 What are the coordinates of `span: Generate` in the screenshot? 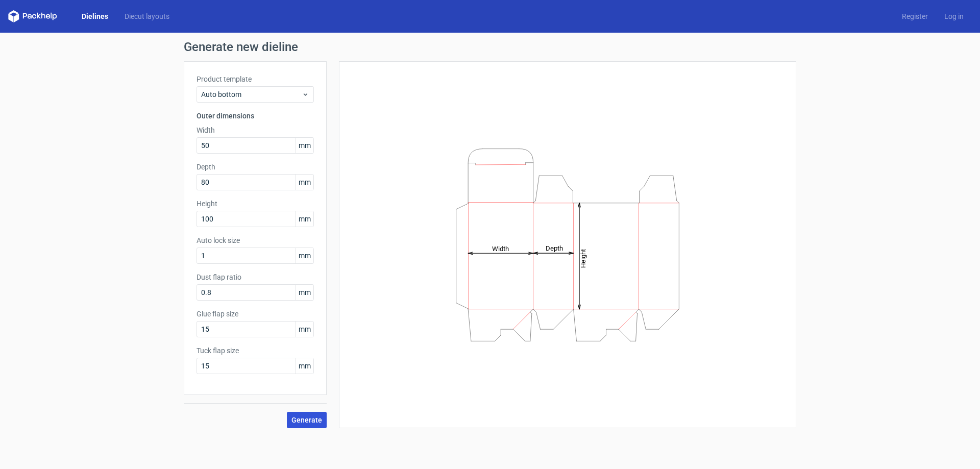 It's located at (307, 420).